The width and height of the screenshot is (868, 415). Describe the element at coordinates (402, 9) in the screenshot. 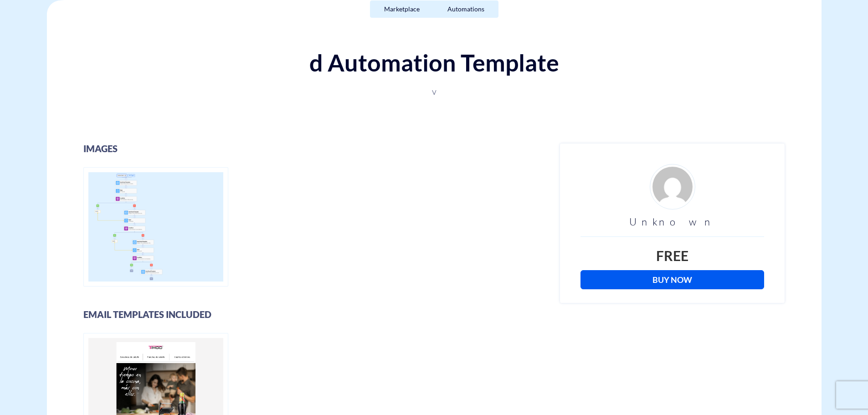

I see `a: Marketplace` at that location.